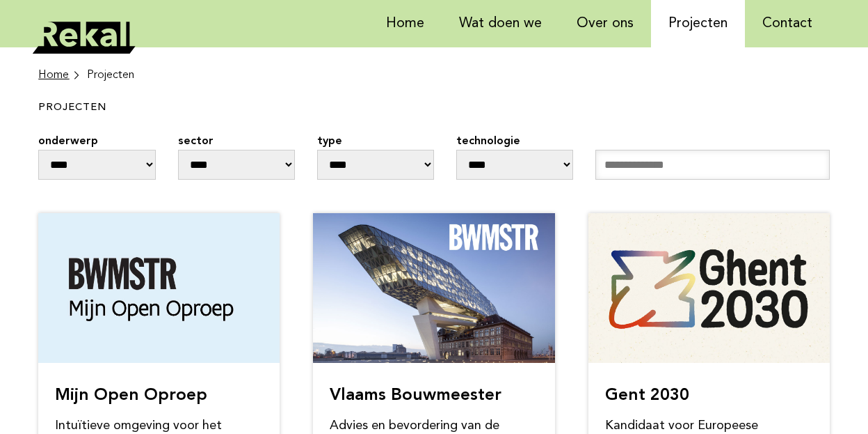 The width and height of the screenshot is (868, 434). What do you see at coordinates (322, 108) in the screenshot?
I see `h1: projecten` at bounding box center [322, 108].